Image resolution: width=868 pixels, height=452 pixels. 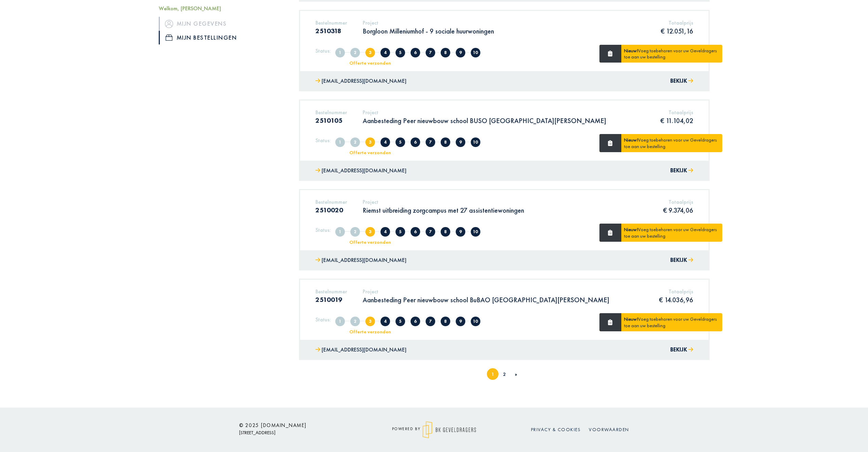 What do you see at coordinates (556, 430) in the screenshot?
I see `a: Privacy & cookies` at bounding box center [556, 430].